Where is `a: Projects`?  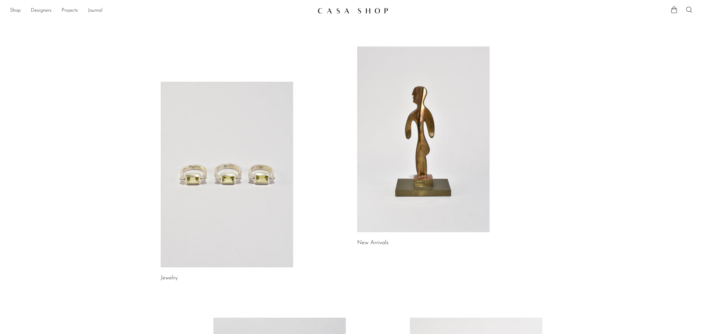
a: Projects is located at coordinates (70, 11).